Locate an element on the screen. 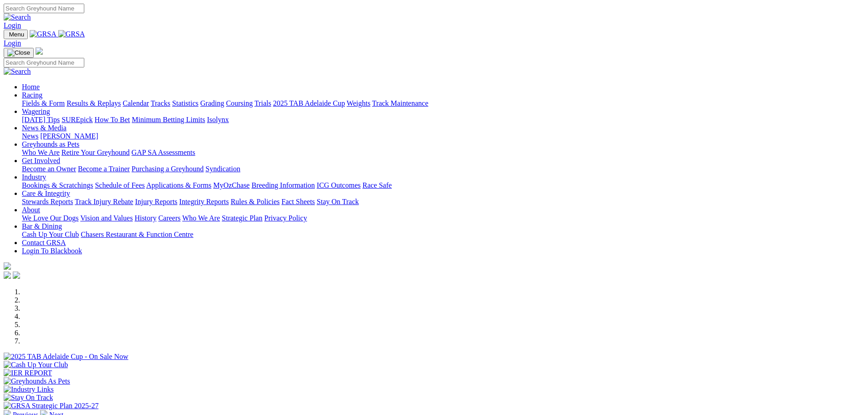  a: MyOzChase is located at coordinates (231, 185).